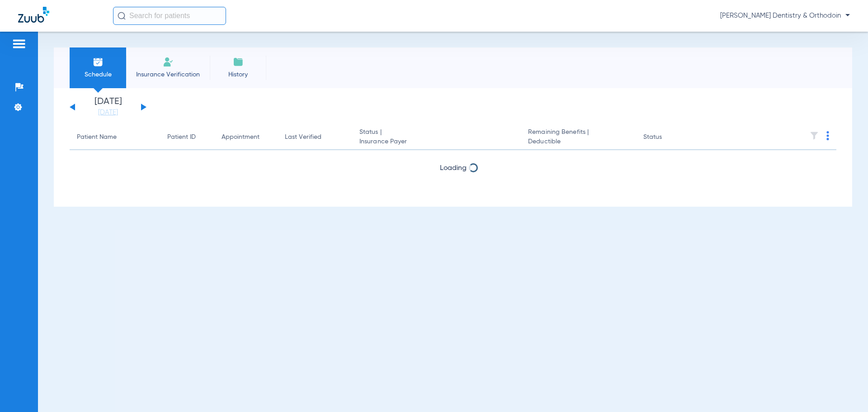 Image resolution: width=868 pixels, height=412 pixels. What do you see at coordinates (578, 142) in the screenshot?
I see `span: Deductible` at bounding box center [578, 142].